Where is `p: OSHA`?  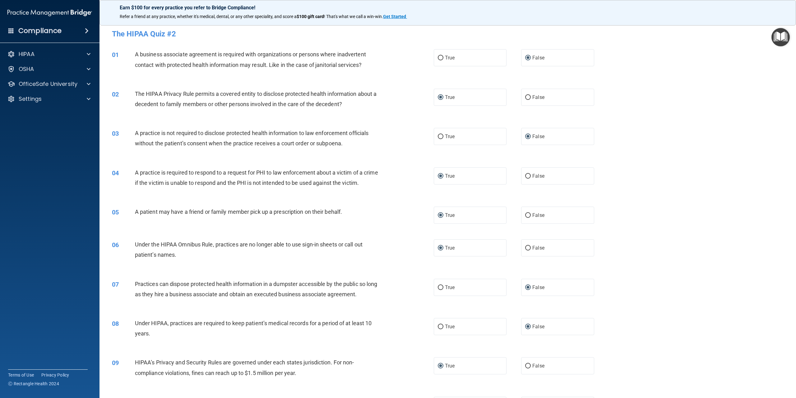 p: OSHA is located at coordinates (26, 69).